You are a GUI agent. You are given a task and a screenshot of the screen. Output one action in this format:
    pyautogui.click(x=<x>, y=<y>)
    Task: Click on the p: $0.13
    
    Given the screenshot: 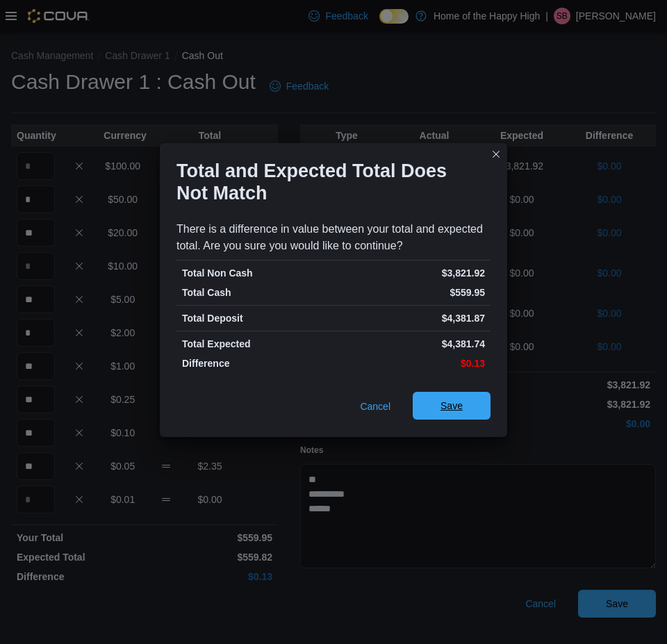 What is the action you would take?
    pyautogui.click(x=411, y=364)
    